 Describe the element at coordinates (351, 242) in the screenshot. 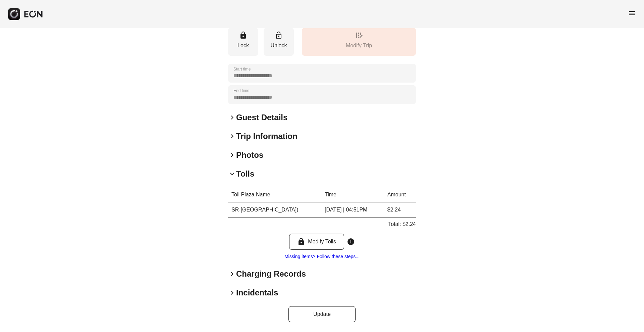

I see `span: info` at that location.